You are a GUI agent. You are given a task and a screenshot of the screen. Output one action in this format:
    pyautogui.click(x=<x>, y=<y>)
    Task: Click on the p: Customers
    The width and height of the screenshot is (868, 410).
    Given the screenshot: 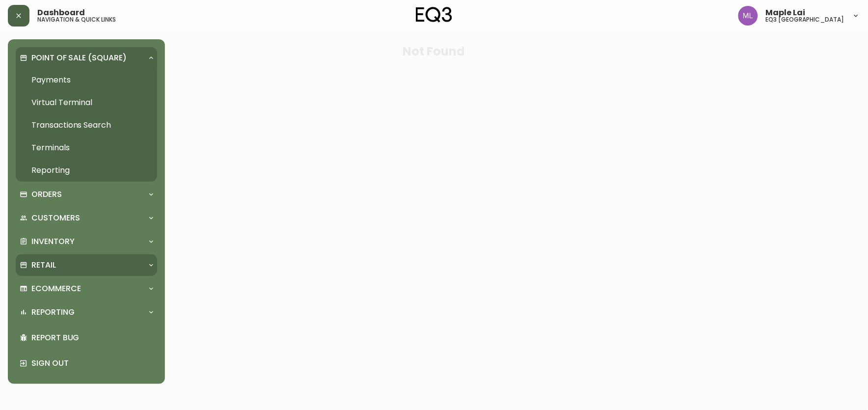 What is the action you would take?
    pyautogui.click(x=55, y=218)
    